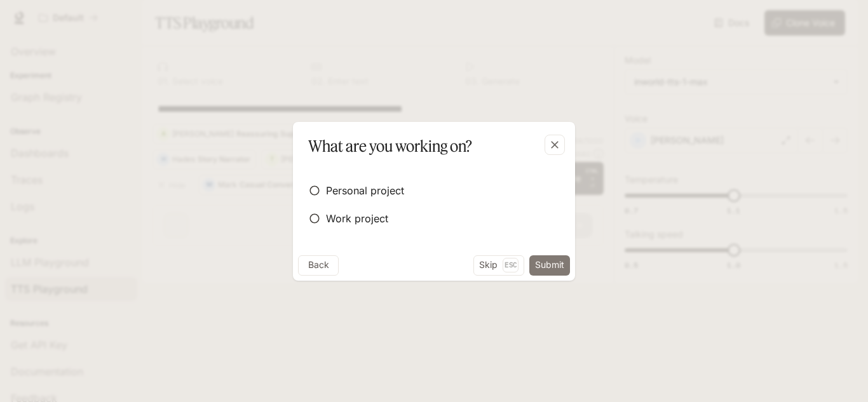 The image size is (868, 402). What do you see at coordinates (318, 266) in the screenshot?
I see `button: Back` at bounding box center [318, 266].